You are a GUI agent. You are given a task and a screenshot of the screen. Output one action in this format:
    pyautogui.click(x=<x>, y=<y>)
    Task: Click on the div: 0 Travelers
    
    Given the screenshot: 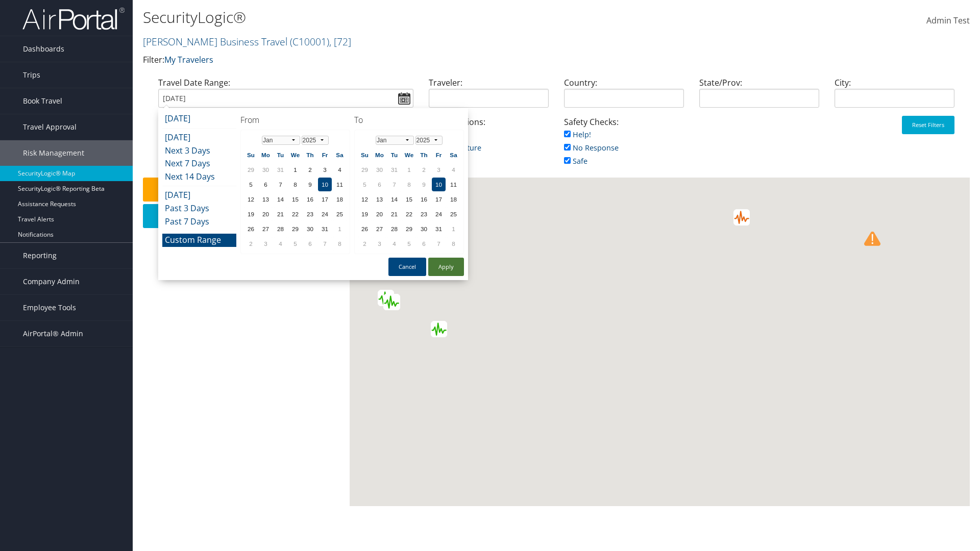 What is the action you would take?
    pyautogui.click(x=246, y=242)
    